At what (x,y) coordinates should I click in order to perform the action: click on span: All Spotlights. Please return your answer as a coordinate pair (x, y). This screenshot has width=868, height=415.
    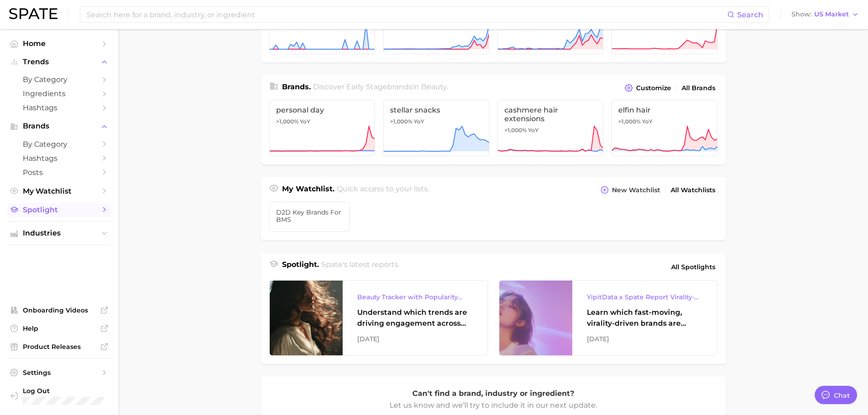
    Looking at the image, I should click on (693, 267).